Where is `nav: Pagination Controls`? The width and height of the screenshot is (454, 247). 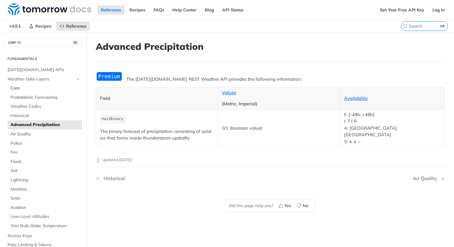
nav: Pagination Controls is located at coordinates (271, 179).